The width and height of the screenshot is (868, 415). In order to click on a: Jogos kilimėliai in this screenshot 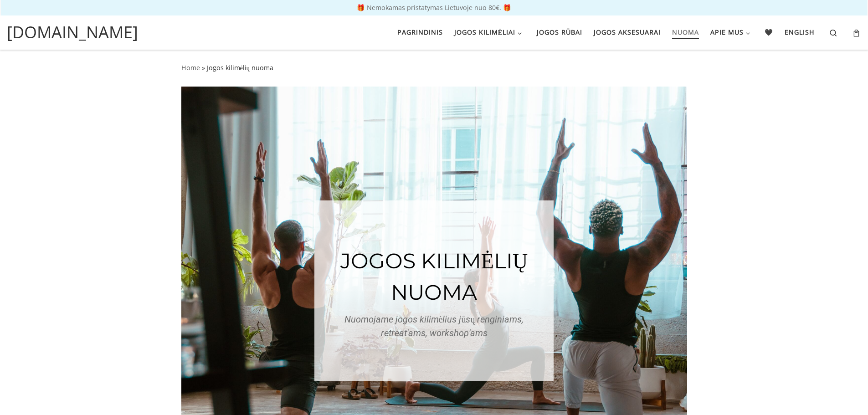, I will do `click(489, 32)`.